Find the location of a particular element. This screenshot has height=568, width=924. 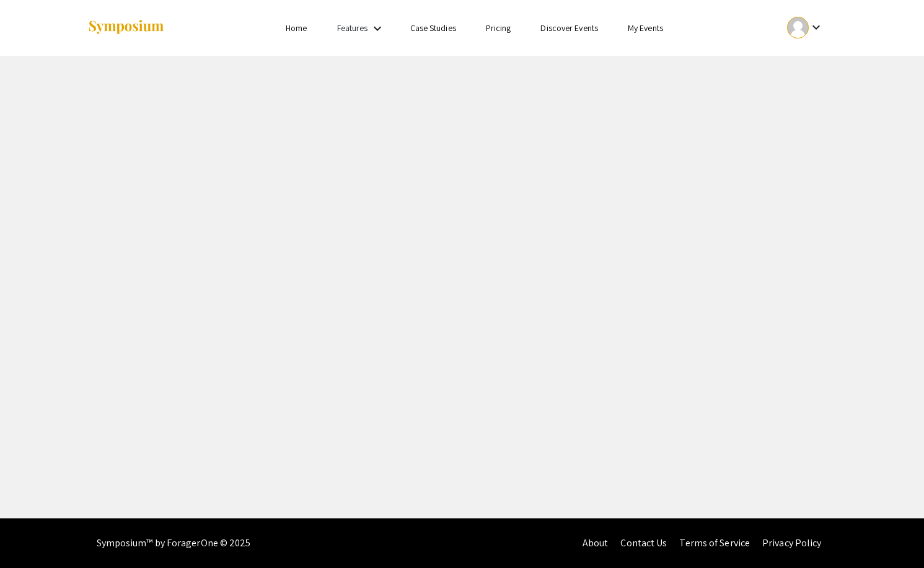

mat-icon: Expand account dropdown is located at coordinates (816, 27).